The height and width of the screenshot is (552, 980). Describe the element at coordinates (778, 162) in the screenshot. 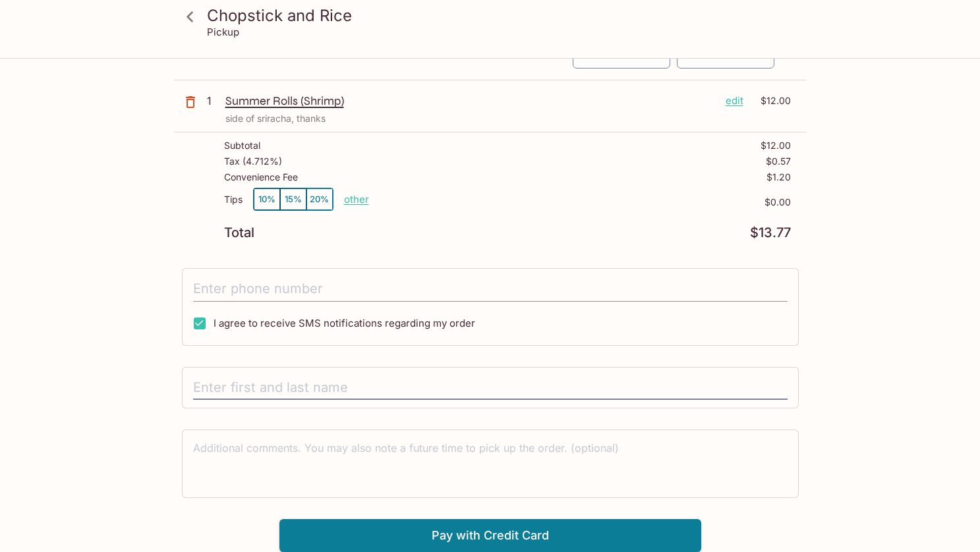

I see `p: $0.57` at that location.